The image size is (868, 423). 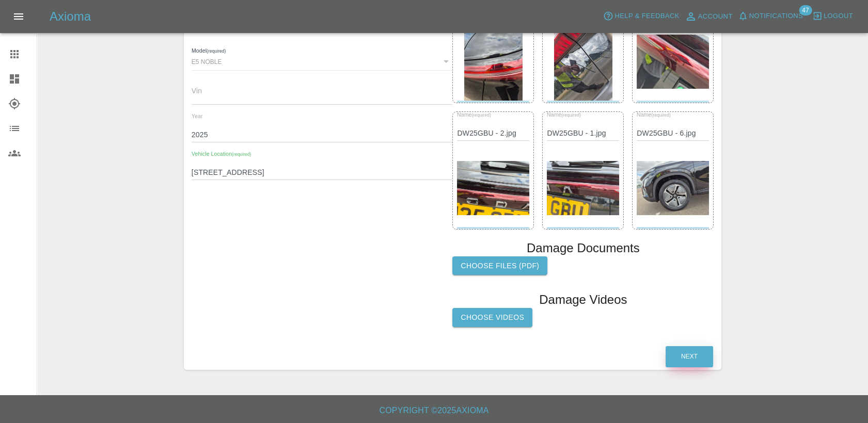 What do you see at coordinates (70, 17) in the screenshot?
I see `h5: Axioma` at bounding box center [70, 17].